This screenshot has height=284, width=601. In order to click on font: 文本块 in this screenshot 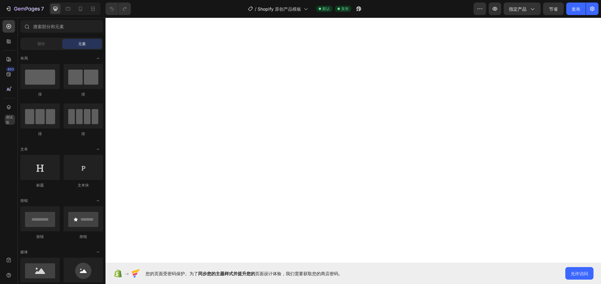, I will do `click(83, 185)`.